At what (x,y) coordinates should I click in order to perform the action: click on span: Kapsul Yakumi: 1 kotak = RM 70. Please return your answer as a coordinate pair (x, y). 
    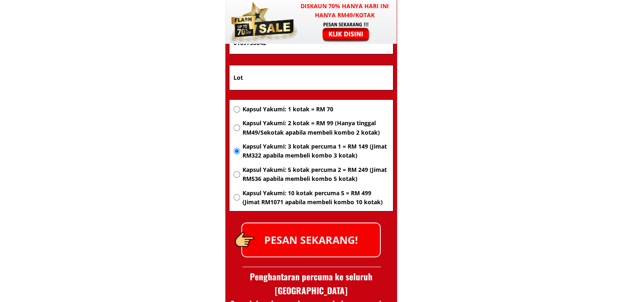
    Looking at the image, I should click on (315, 109).